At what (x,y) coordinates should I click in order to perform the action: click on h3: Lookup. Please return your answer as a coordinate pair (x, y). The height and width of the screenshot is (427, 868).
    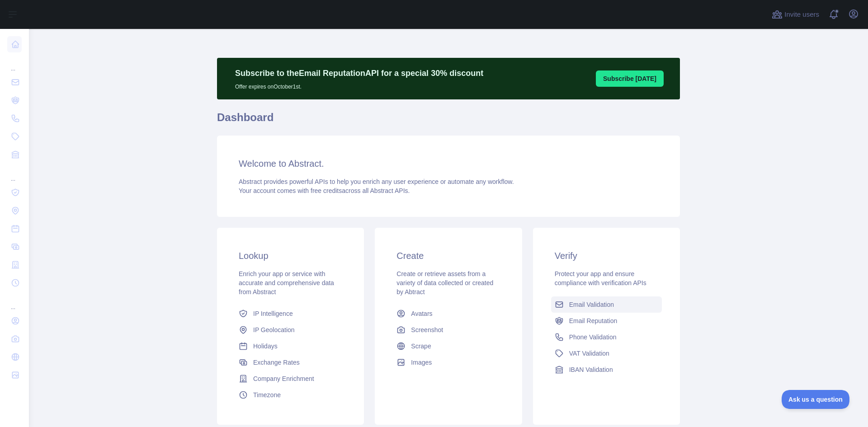
    Looking at the image, I should click on (290, 255).